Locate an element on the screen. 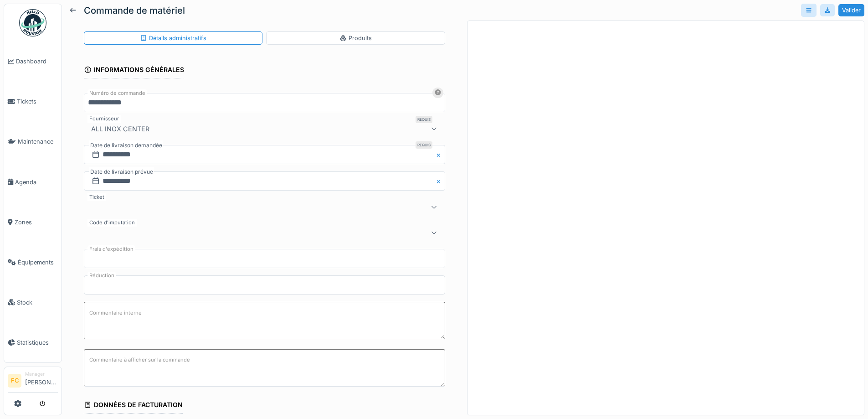 This screenshot has width=868, height=419. div: Produits is located at coordinates (355, 38).